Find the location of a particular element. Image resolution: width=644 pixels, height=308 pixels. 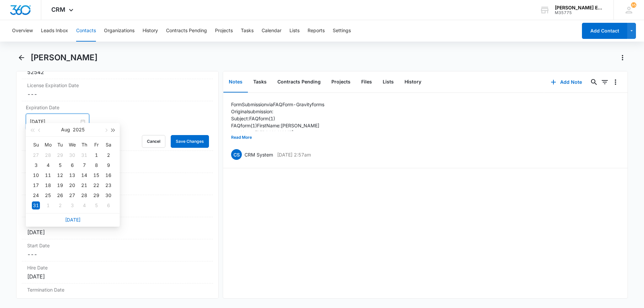

td: 2025-08-25 is located at coordinates (48, 195).